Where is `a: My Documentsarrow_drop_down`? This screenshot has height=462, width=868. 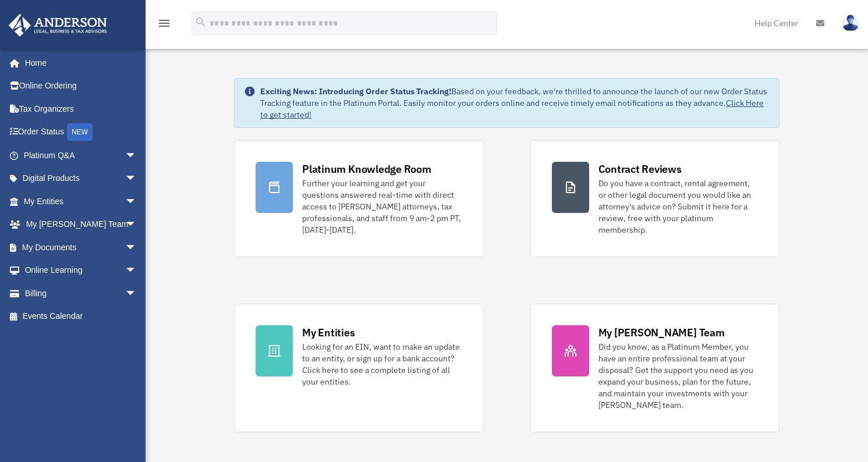 a: My Documentsarrow_drop_down is located at coordinates (81, 247).